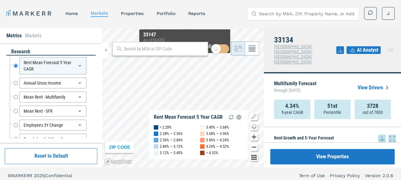 The image size is (401, 180). Describe the element at coordinates (171, 140) in the screenshot. I see `div: 2.56% — 2.84%` at that location.